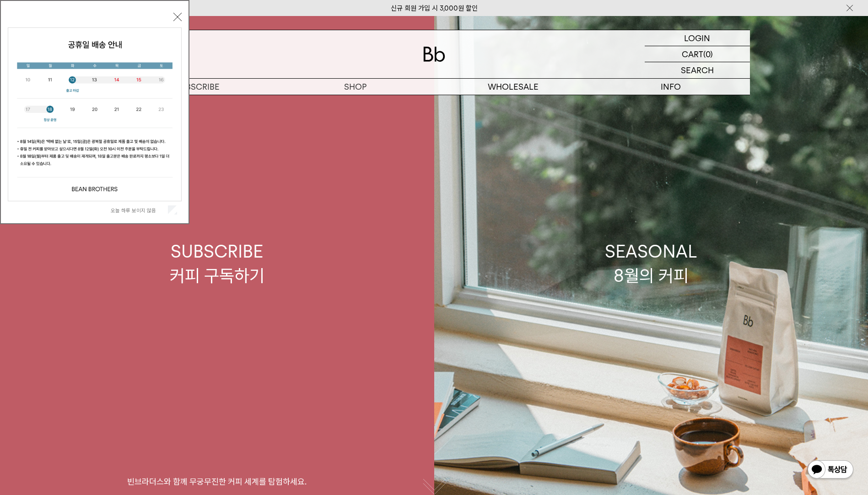 The width and height of the screenshot is (868, 495). I want to click on p: SUBSCRIBE, so click(197, 87).